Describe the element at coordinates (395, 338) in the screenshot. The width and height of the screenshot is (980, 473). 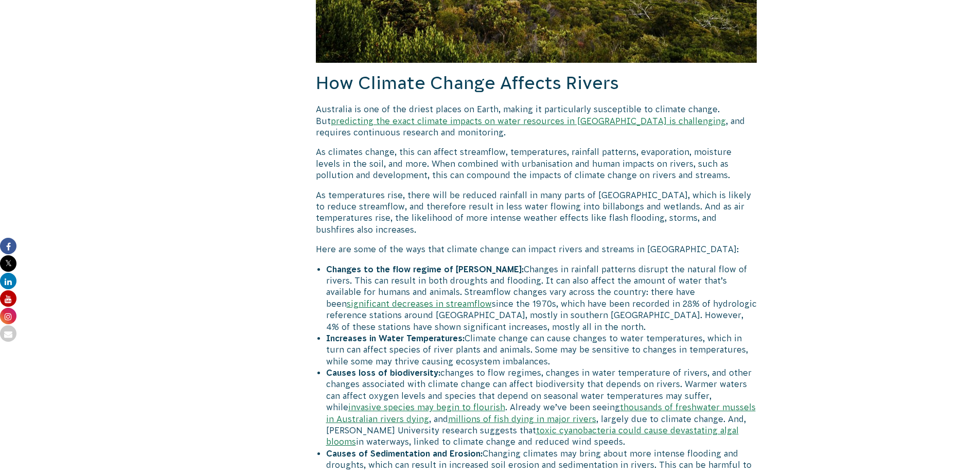
I see `strong: Increases in Water Temperatures:` at that location.